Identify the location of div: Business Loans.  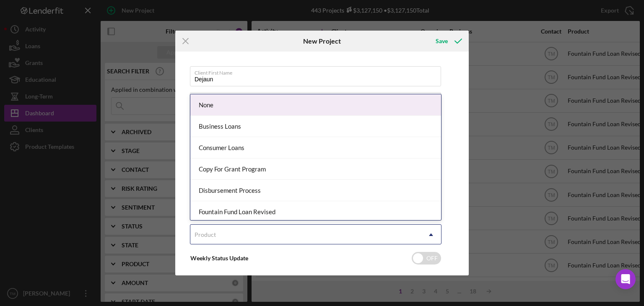
(316, 126).